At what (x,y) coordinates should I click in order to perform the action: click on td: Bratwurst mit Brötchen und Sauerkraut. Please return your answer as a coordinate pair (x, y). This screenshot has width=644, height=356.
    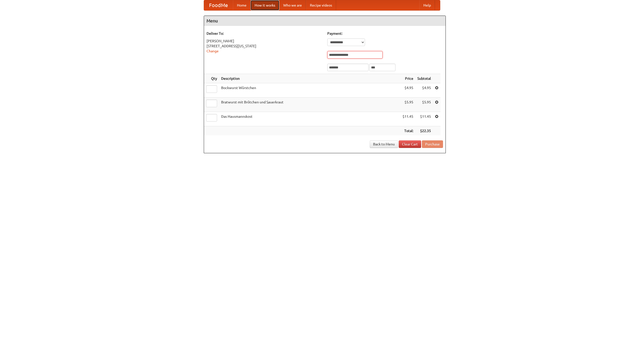
    Looking at the image, I should click on (310, 105).